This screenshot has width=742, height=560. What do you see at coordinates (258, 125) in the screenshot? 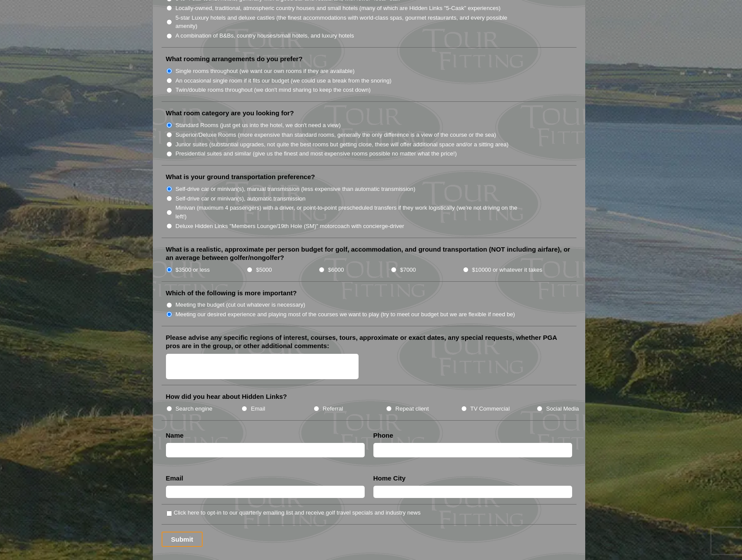
I see `label: Standard Rooms (just get us into the hotel, we don't need a view)` at bounding box center [258, 125].